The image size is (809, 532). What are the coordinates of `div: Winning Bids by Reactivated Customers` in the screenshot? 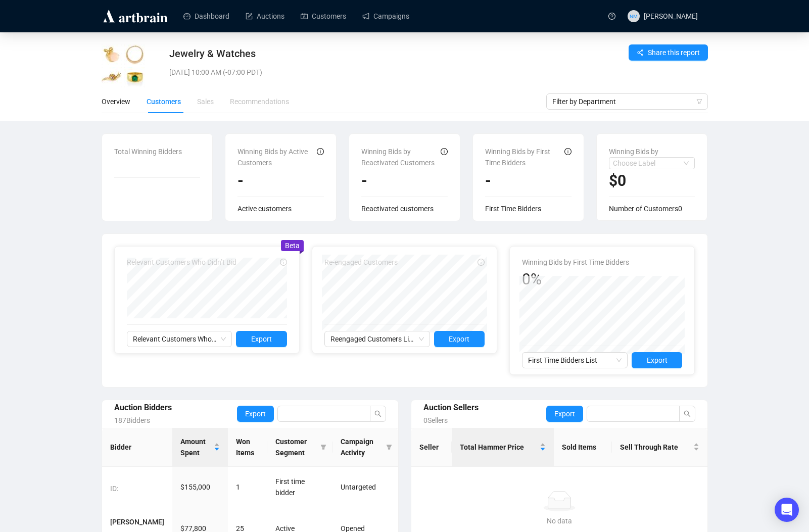 It's located at (400, 155).